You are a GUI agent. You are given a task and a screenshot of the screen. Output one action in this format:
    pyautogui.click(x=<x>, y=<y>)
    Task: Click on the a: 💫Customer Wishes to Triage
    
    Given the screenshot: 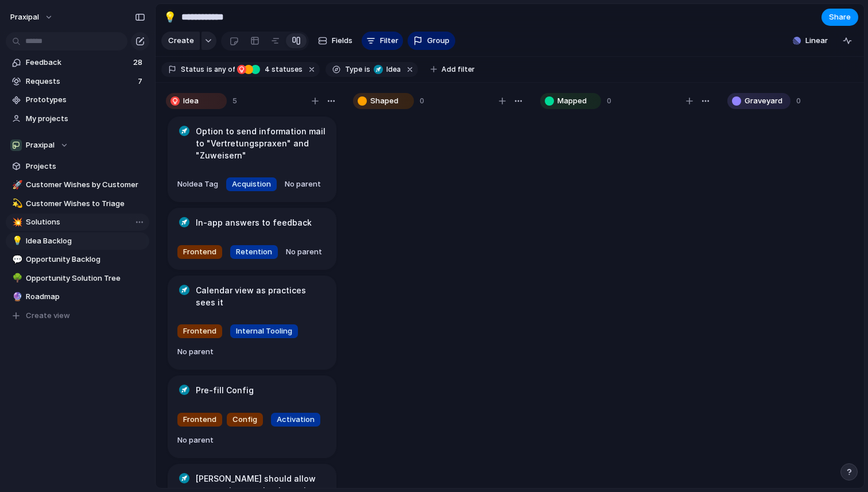 What is the action you would take?
    pyautogui.click(x=78, y=204)
    